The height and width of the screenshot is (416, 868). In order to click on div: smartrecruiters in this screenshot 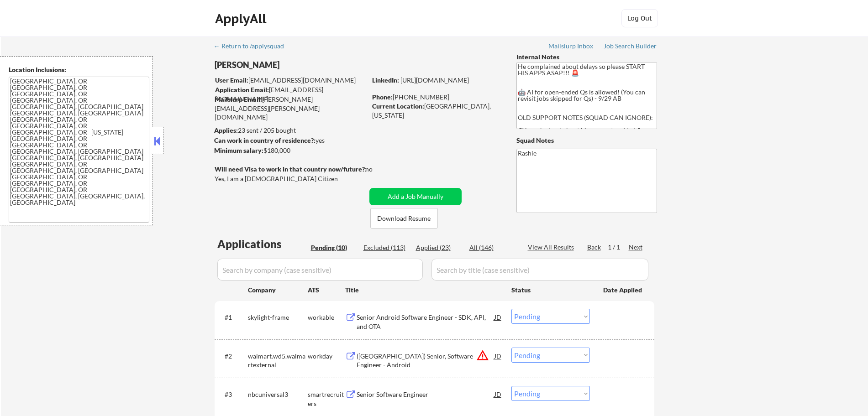, I will do `click(327, 399)`.